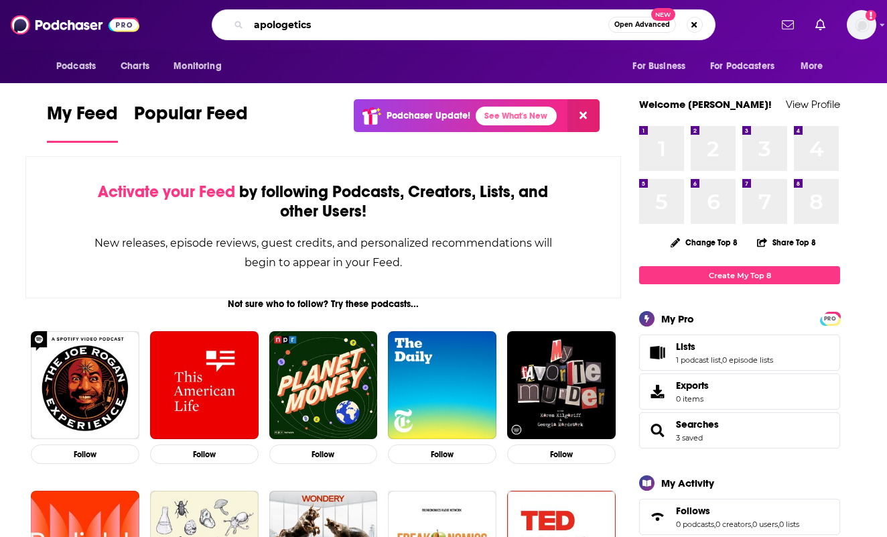 The image size is (887, 537). I want to click on span: Activate your Feed, so click(166, 192).